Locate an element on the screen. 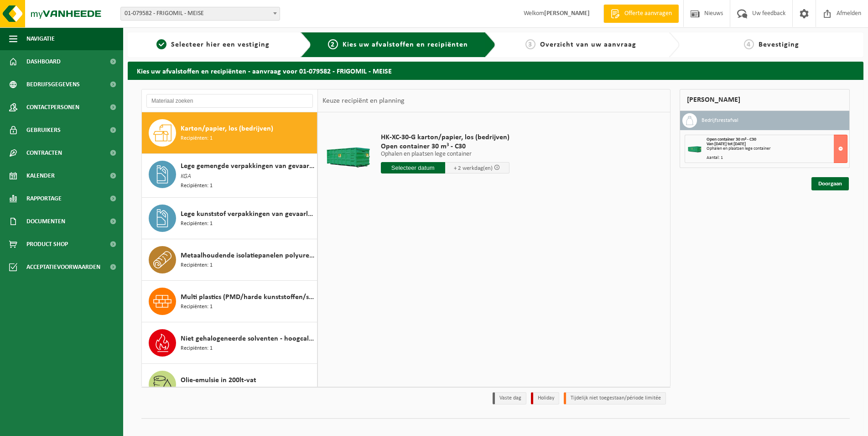 This screenshot has height=436, width=868. span: Selecteer hier een vestiging is located at coordinates (220, 45).